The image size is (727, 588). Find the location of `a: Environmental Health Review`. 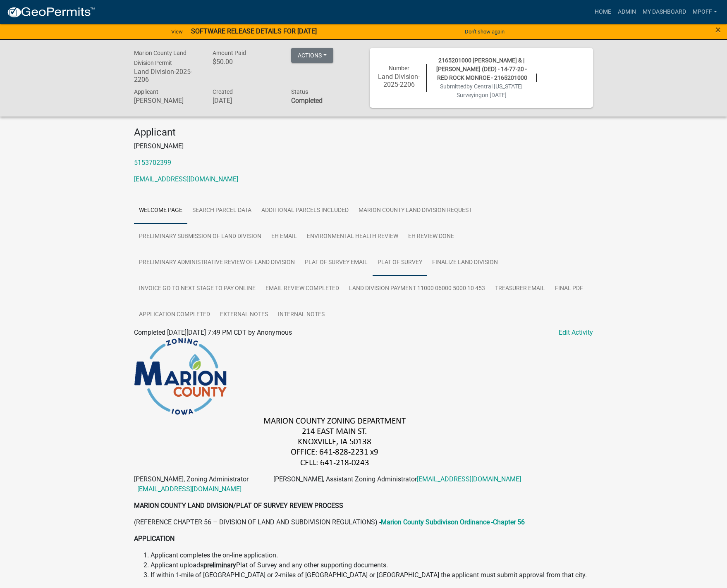

a: Environmental Health Review is located at coordinates (352, 236).